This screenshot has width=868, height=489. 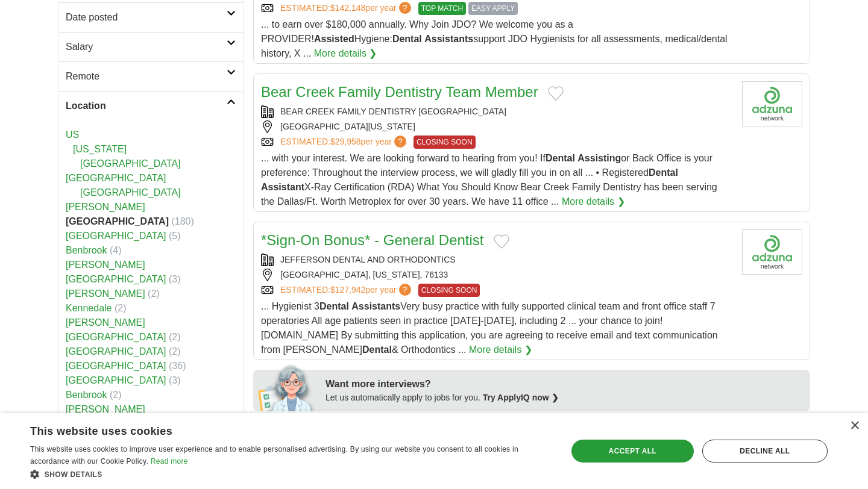 I want to click on span: ... with your interest. We are looking forward to hearing from you! If or Back Office is your pre..., so click(x=488, y=179).